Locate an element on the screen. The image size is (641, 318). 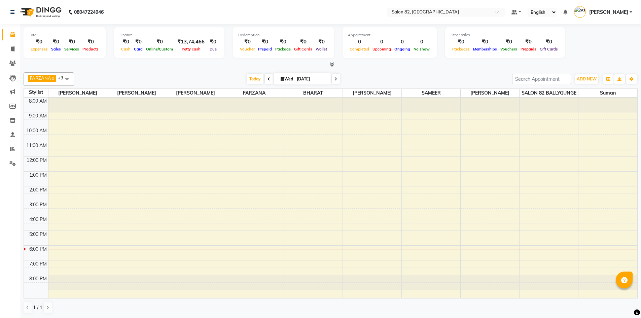
span: Wed is located at coordinates (287, 79).